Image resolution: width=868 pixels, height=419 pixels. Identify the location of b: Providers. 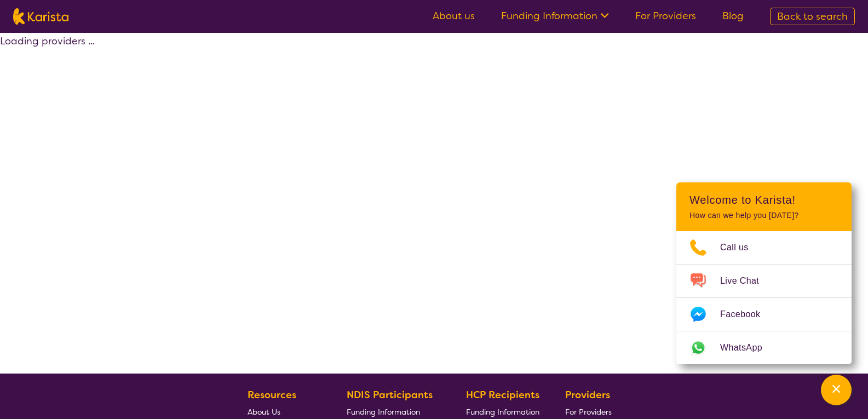
(588, 395).